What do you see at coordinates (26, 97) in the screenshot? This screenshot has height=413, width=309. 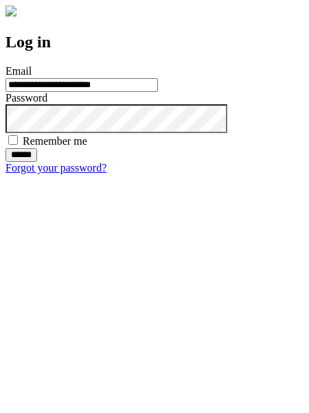 I see `label: Password` at bounding box center [26, 97].